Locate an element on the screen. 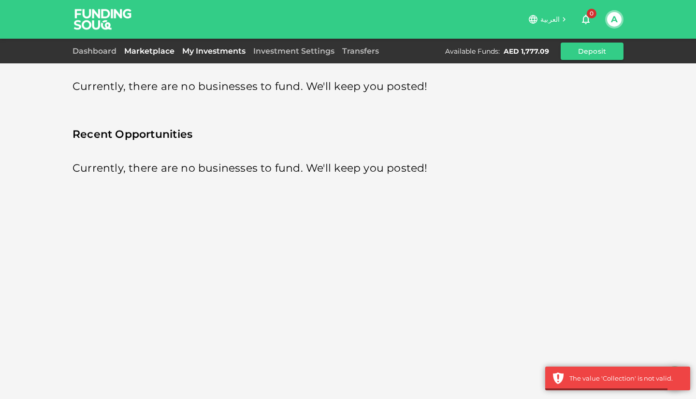  a: Investment Settings is located at coordinates (294, 51).